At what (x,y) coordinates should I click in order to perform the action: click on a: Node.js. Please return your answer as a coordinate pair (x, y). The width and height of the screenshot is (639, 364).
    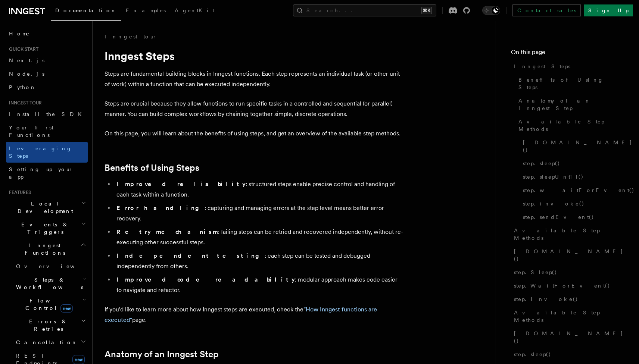
    Looking at the image, I should click on (47, 74).